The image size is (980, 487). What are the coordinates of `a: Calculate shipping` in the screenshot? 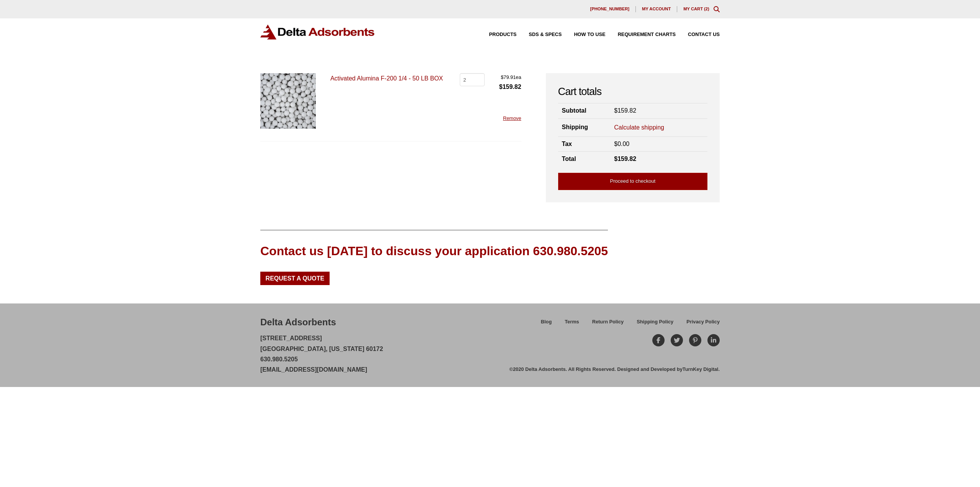 It's located at (639, 127).